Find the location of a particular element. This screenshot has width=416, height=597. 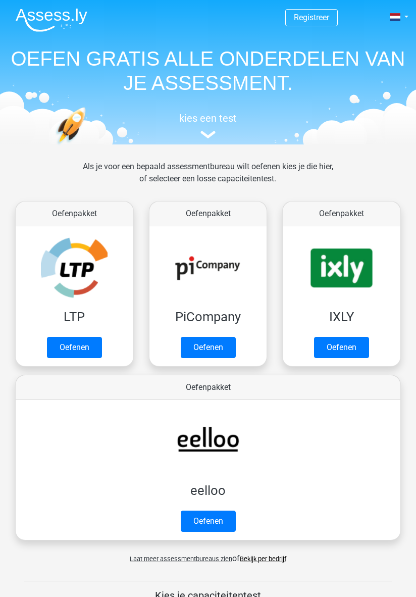

a: kies een test is located at coordinates (208, 125).